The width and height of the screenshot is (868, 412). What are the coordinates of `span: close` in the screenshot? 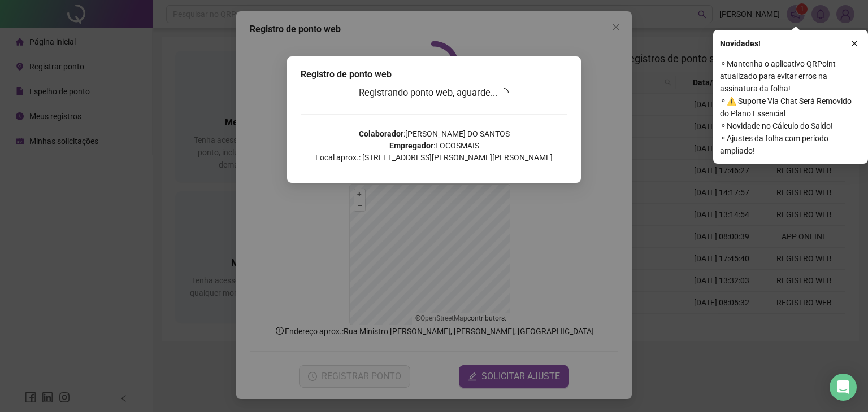 It's located at (855, 44).